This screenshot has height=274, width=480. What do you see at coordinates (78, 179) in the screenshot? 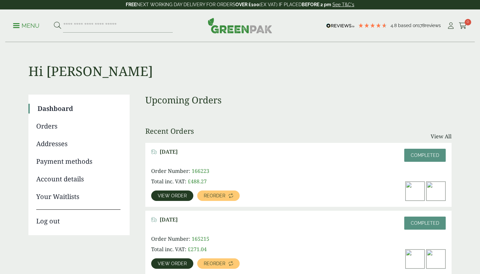
I see `a: Account details` at bounding box center [78, 179].